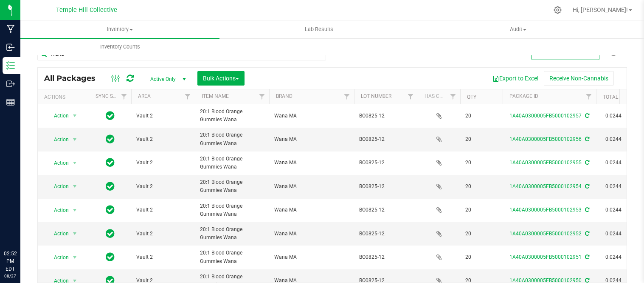  I want to click on th: Has COA, so click(439, 97).